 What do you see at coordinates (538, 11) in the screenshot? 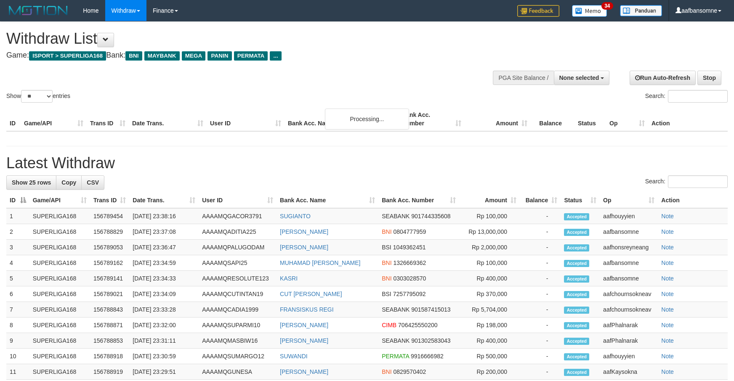
I see `img: Feedback.jpg` at bounding box center [538, 11].